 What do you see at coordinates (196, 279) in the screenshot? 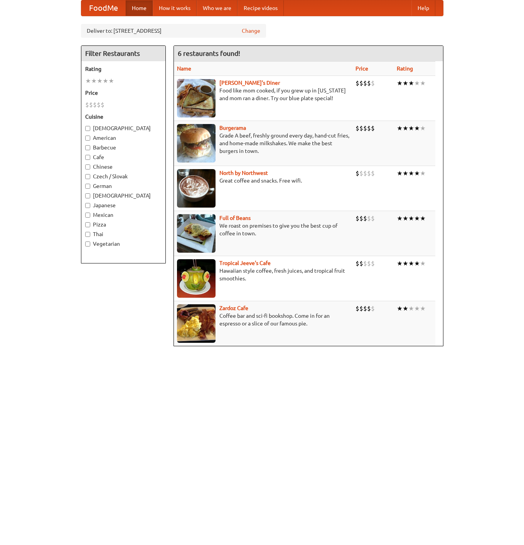
I see `img: jeeves.jpg` at bounding box center [196, 279].